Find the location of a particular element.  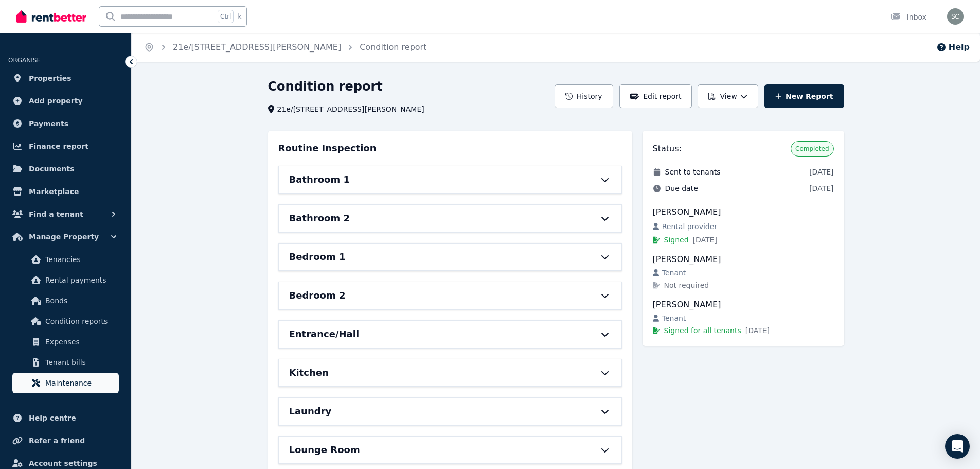

button: Find a tenant is located at coordinates (65, 215).